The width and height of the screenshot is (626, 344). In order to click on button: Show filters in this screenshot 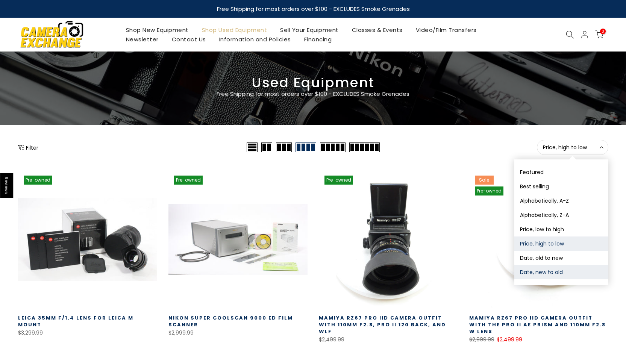, I will do `click(28, 147)`.